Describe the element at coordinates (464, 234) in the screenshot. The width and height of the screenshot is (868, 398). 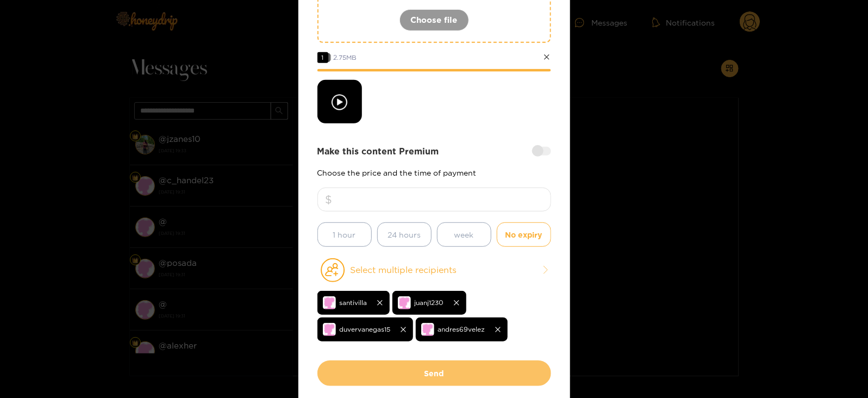
I see `span: week` at that location.